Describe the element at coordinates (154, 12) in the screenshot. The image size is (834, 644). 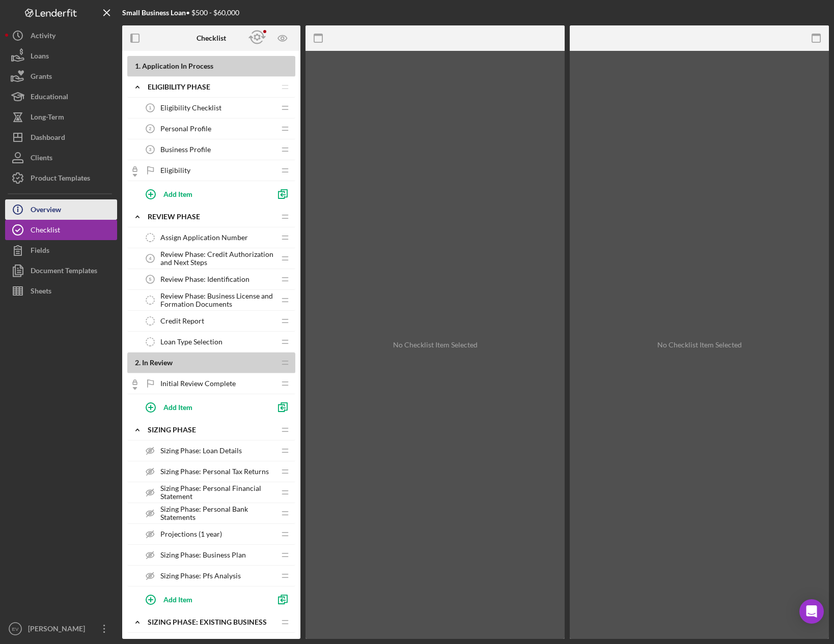
I see `b: Small Business Loan` at that location.